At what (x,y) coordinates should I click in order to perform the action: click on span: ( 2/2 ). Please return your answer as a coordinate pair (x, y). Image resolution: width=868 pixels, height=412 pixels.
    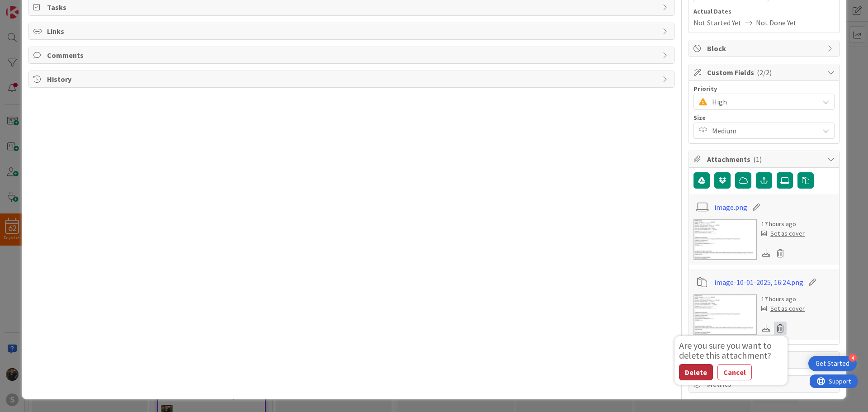
    Looking at the image, I should click on (764, 73).